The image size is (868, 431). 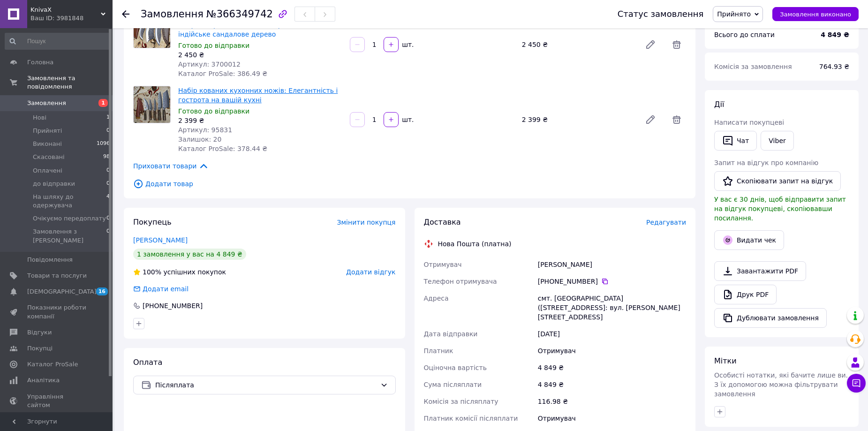 I want to click on span: Скасовані, so click(x=49, y=157).